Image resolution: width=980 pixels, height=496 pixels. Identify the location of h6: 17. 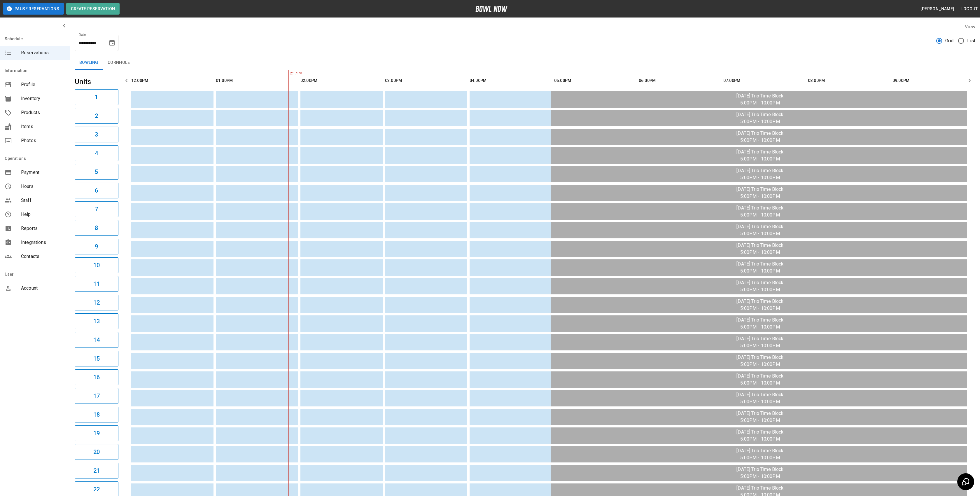
(97, 396).